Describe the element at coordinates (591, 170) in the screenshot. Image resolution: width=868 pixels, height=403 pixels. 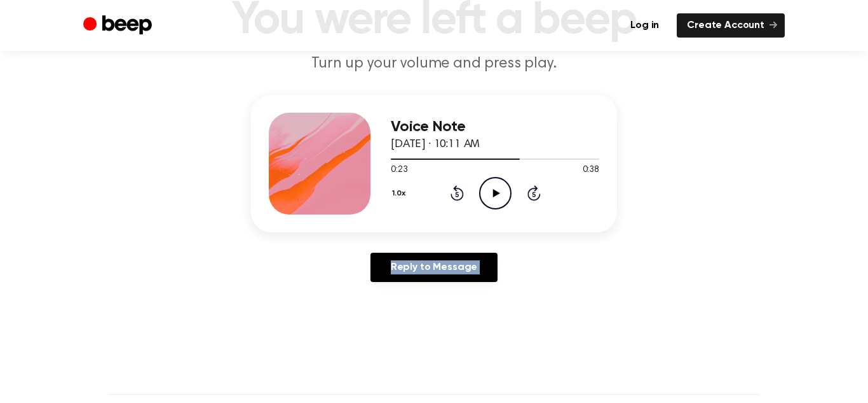
I see `span: 0:38` at that location.